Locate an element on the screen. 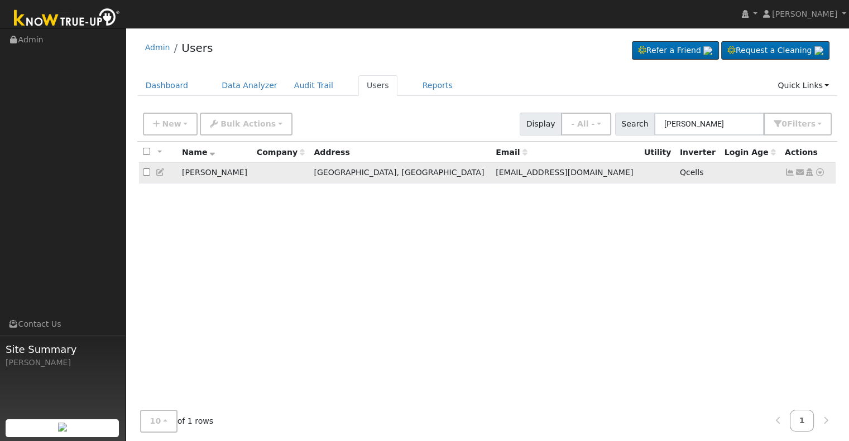  a: Refer a Friend is located at coordinates (675, 51).